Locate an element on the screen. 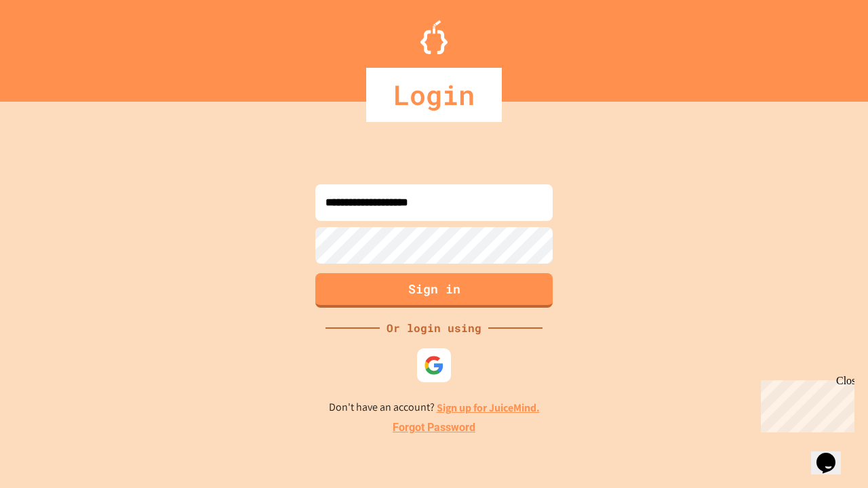 The image size is (868, 488). div: Login is located at coordinates (434, 95).